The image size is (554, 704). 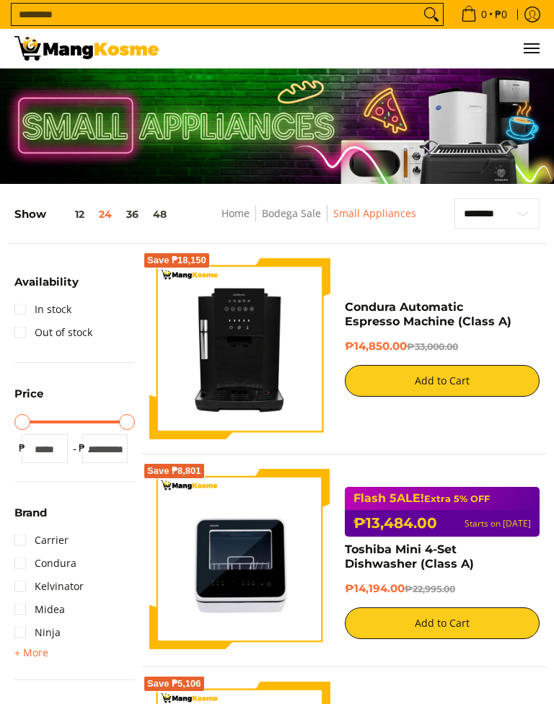 I want to click on del: ₱33,000.00, so click(x=432, y=346).